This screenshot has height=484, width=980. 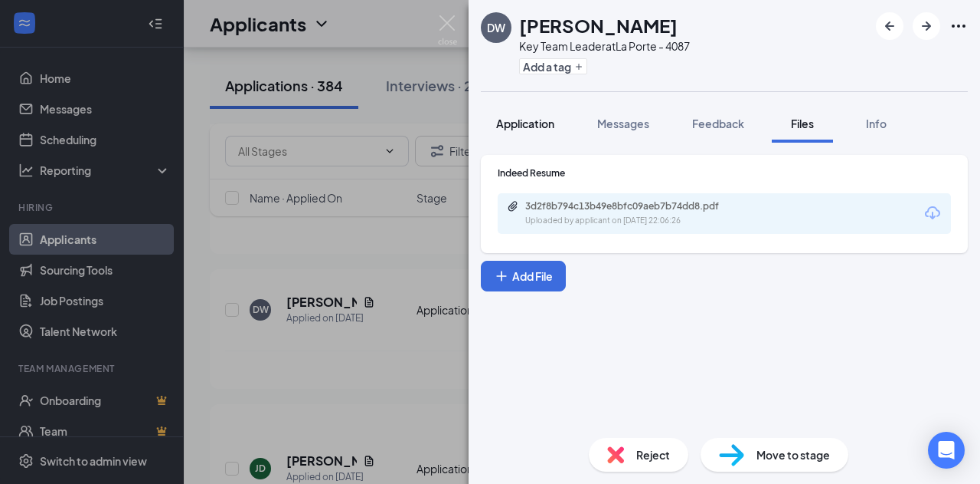 I want to click on span: Files, so click(x=802, y=123).